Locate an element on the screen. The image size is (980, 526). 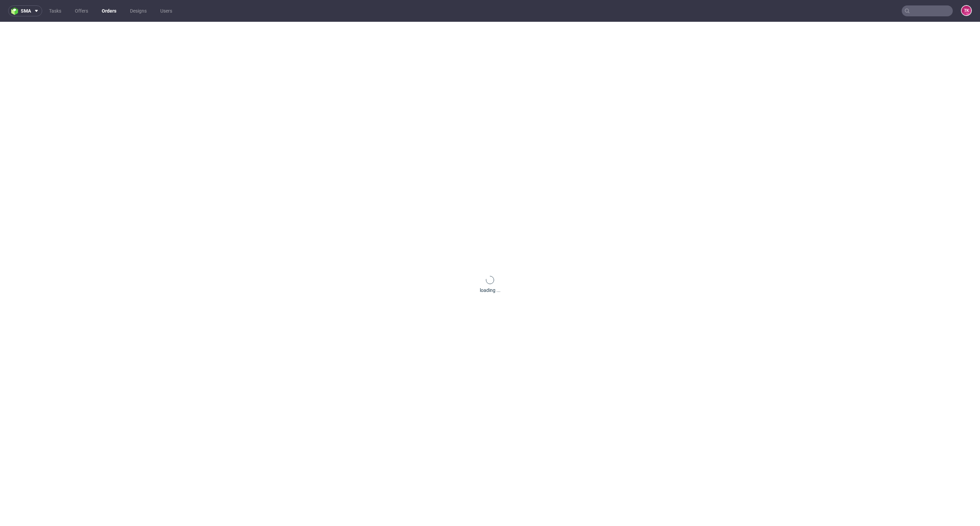
span: sma is located at coordinates (26, 11).